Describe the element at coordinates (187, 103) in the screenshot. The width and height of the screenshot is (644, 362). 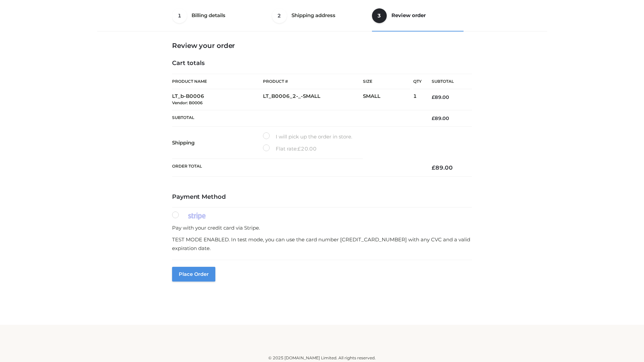
I see `small: Vendor: B0006` at that location.